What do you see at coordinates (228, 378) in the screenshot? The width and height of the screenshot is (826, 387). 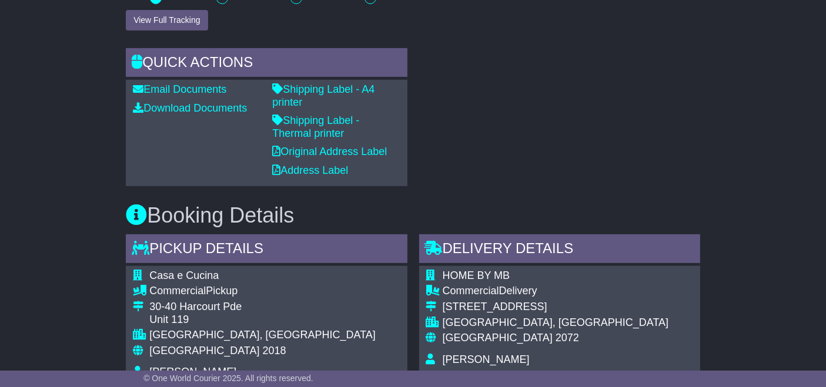 I see `span: © One World Courier 2025. All rights reserved.` at bounding box center [228, 378].